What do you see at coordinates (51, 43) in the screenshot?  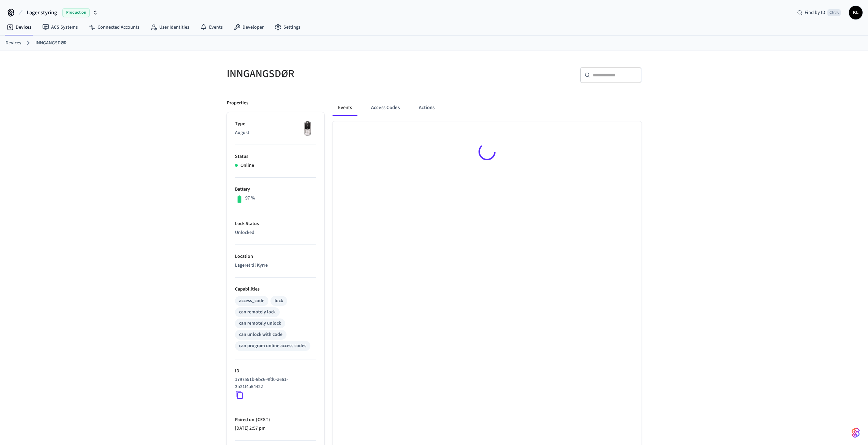 I see `a: INNGANGSDØR` at bounding box center [51, 43].